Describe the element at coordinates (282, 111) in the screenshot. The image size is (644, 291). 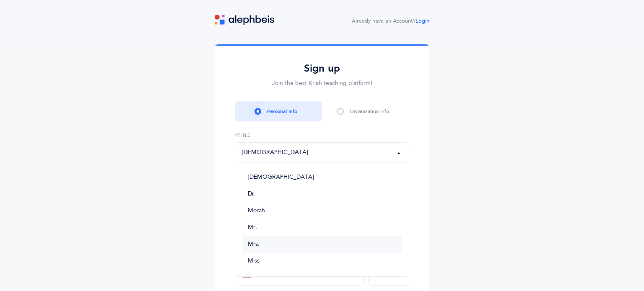
I see `div: Personal Info` at that location.